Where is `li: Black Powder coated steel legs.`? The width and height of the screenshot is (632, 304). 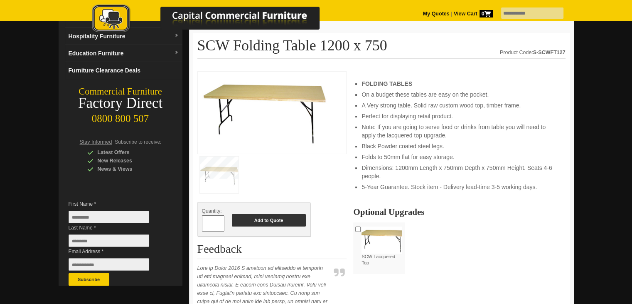 li: Black Powder coated steel legs. is located at coordinates (459, 146).